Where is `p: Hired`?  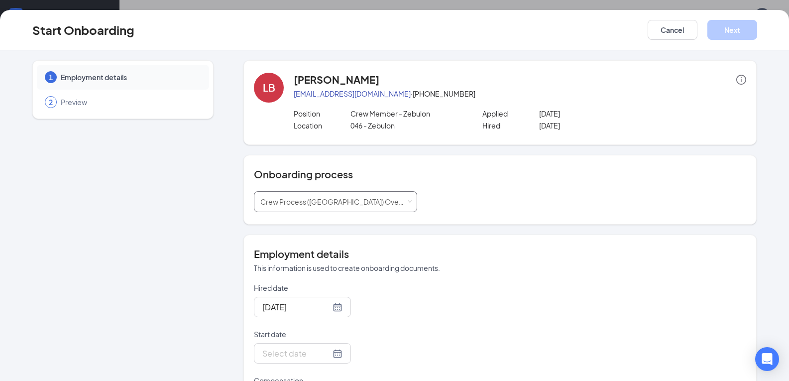 p: Hired is located at coordinates (511, 125).